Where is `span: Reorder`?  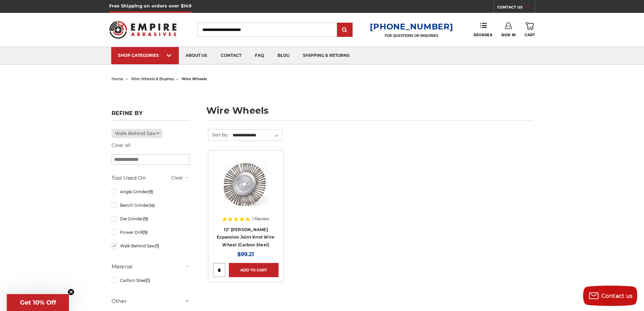
span: Reorder is located at coordinates (483, 35).